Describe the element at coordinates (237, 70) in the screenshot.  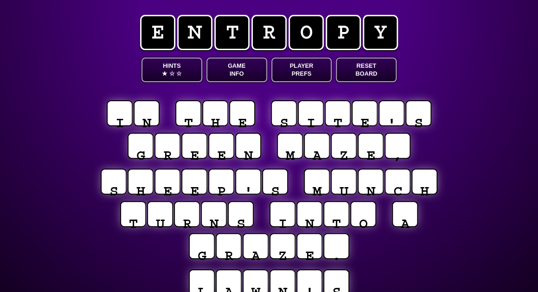
I see `button: GameInfo` at that location.